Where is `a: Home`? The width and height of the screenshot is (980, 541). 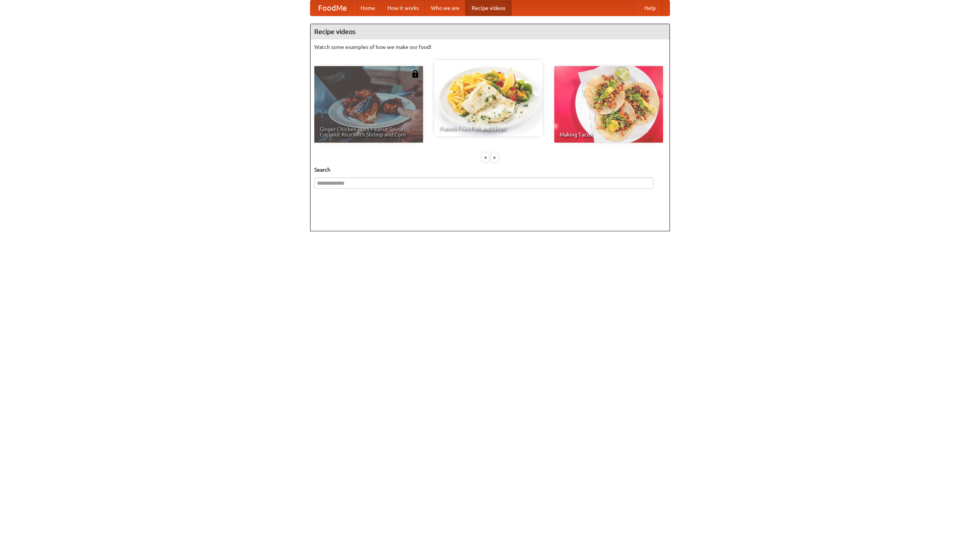 a: Home is located at coordinates (368, 8).